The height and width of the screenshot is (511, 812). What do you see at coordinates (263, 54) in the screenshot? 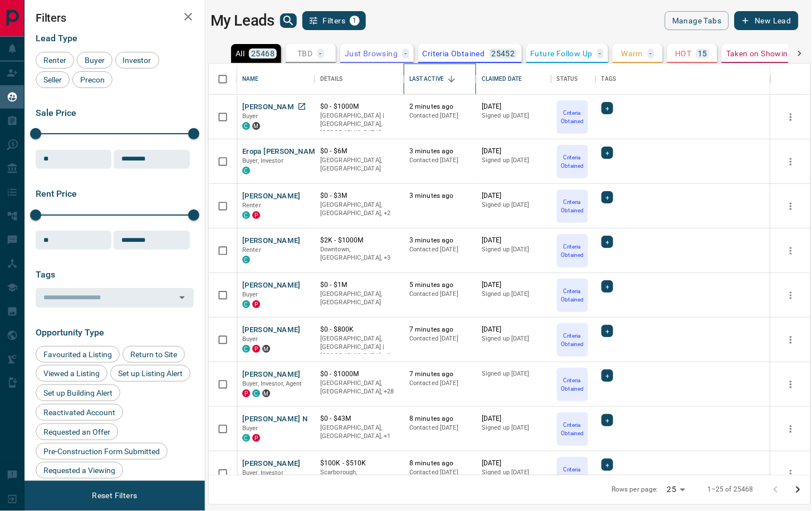
I see `p: 25468` at bounding box center [263, 54].